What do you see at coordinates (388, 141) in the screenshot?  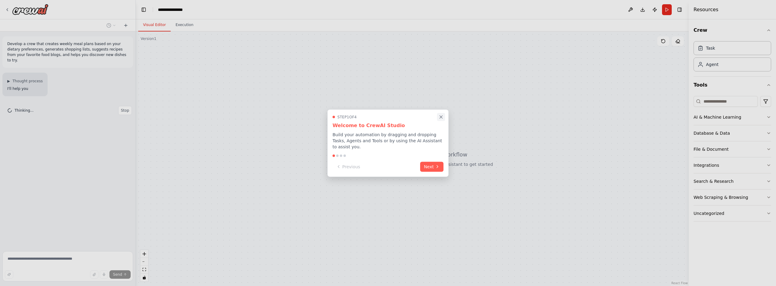 I see `p: Build your automation by dragging and dropping Tasks, Agents and Tools or by using the AI Assista...` at bounding box center [388, 141].